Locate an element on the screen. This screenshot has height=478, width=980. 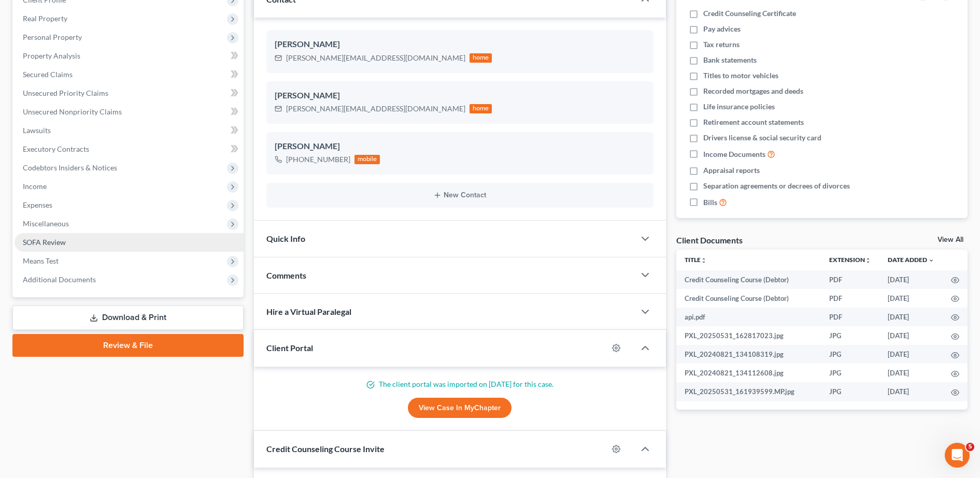
span: Property Analysis is located at coordinates (51, 55).